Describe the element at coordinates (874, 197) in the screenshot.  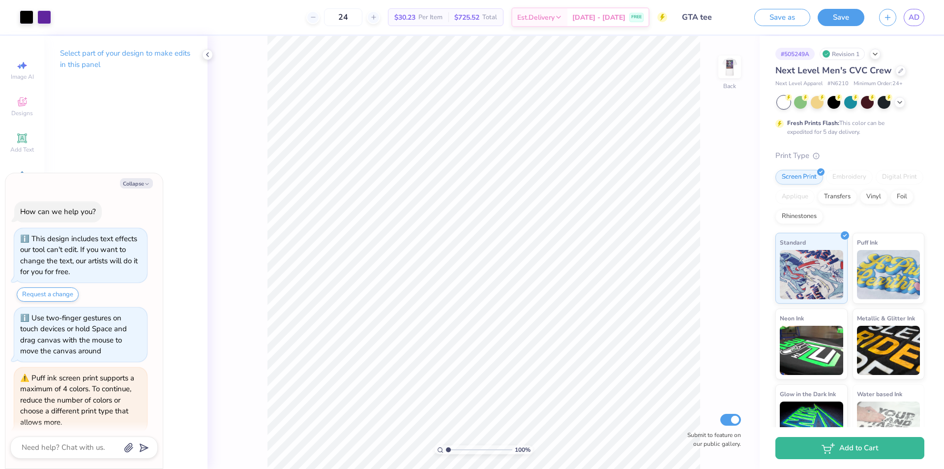
I see `div: Vinyl` at that location.